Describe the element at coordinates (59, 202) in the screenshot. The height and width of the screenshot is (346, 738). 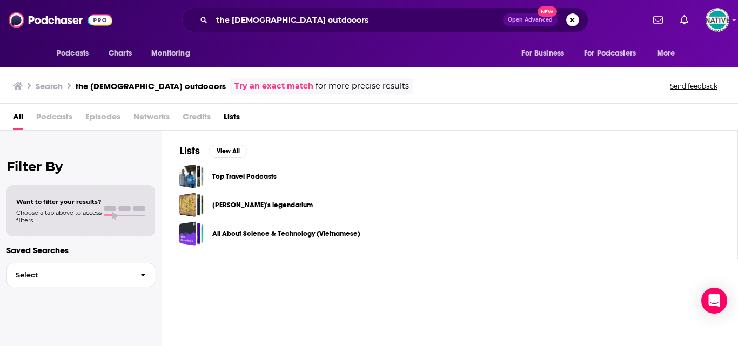
I see `span: Want to filter your results?` at that location.